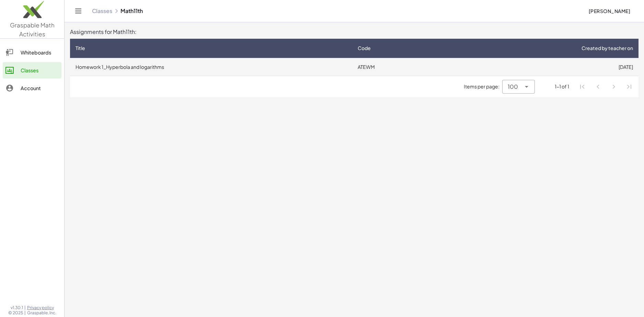 The image size is (644, 317). Describe the element at coordinates (606, 87) in the screenshot. I see `nav: Pagination Navigation` at that location.